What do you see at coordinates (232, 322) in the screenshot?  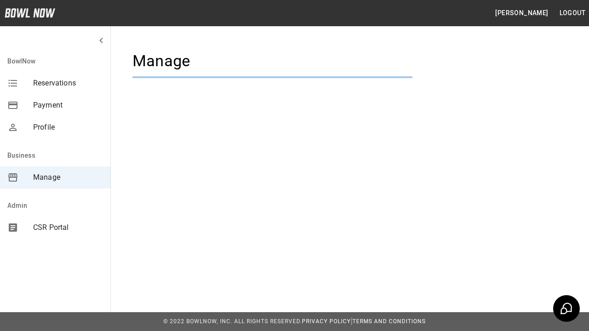 I see `span: © 2022 BowlNow, Inc. All Rights Reserved.` at bounding box center [232, 322].